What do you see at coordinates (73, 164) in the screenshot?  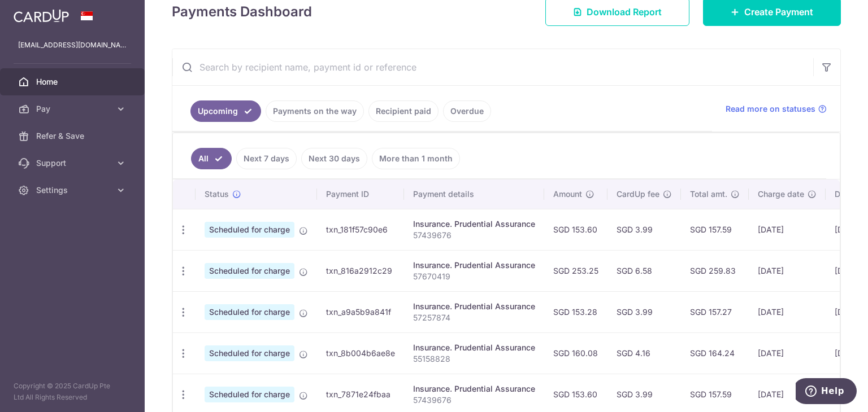 I see `span: Support` at bounding box center [73, 164].